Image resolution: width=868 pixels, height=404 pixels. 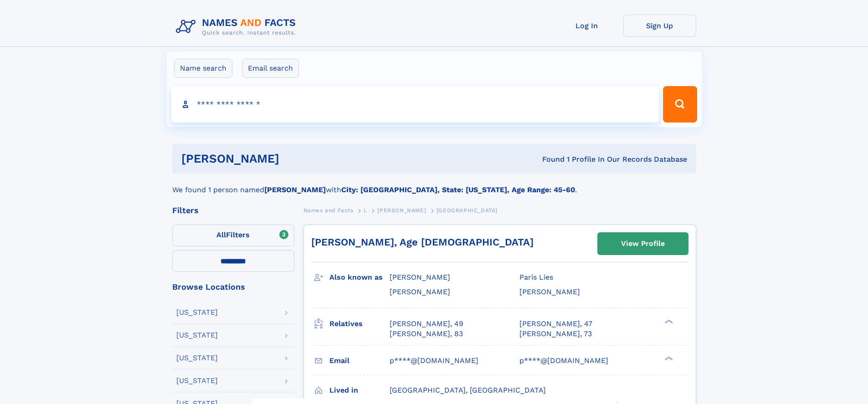 What do you see at coordinates (238, 27) in the screenshot?
I see `img: Logo Names and Facts` at bounding box center [238, 27].